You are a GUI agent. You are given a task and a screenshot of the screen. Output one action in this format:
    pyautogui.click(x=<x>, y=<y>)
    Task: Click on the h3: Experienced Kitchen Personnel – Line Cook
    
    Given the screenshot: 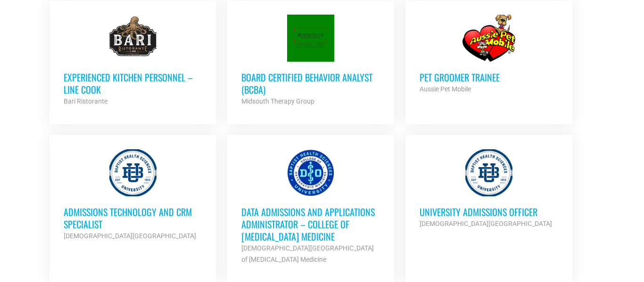 What is the action you would take?
    pyautogui.click(x=133, y=83)
    